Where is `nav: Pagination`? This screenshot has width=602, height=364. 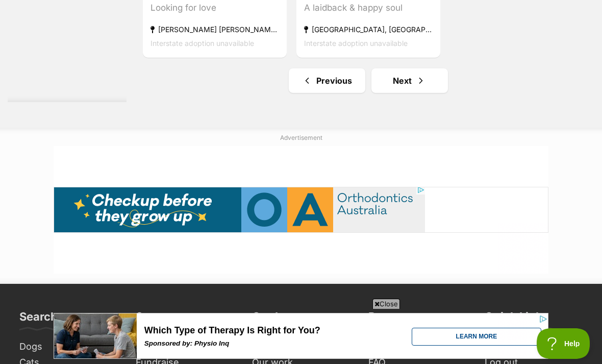 nav: Pagination is located at coordinates (368, 80).